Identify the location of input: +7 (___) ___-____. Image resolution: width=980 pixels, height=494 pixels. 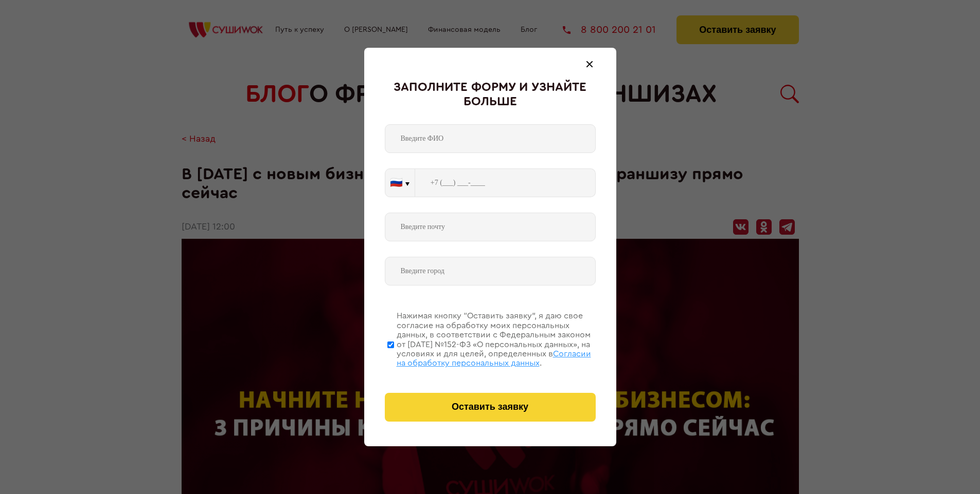
(505, 183).